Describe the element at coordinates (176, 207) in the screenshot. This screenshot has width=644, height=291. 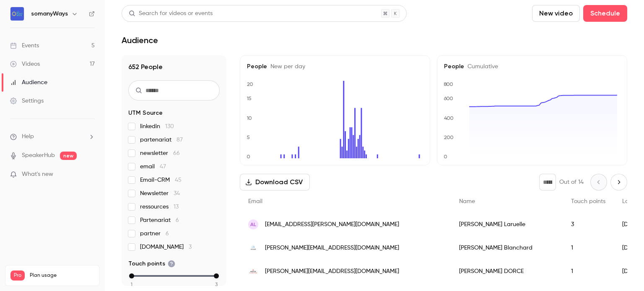
I see `span: 13` at that location.